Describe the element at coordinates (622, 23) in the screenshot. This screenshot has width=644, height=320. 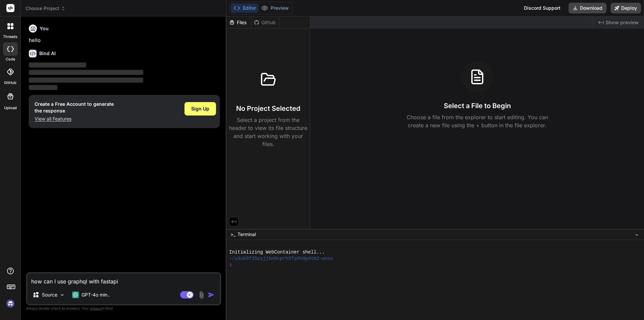
I see `span: Show preview` at that location.